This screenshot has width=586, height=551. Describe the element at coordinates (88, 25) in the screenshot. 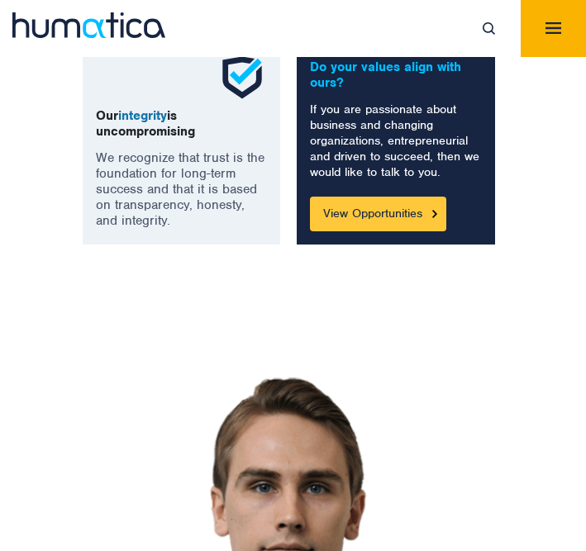

I see `img: logo` at that location.